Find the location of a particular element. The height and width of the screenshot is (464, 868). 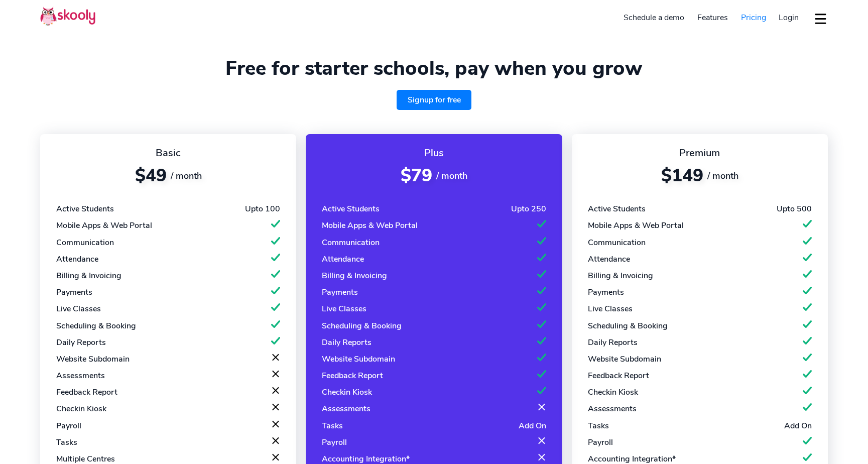

a: Signup for free is located at coordinates (434, 100).